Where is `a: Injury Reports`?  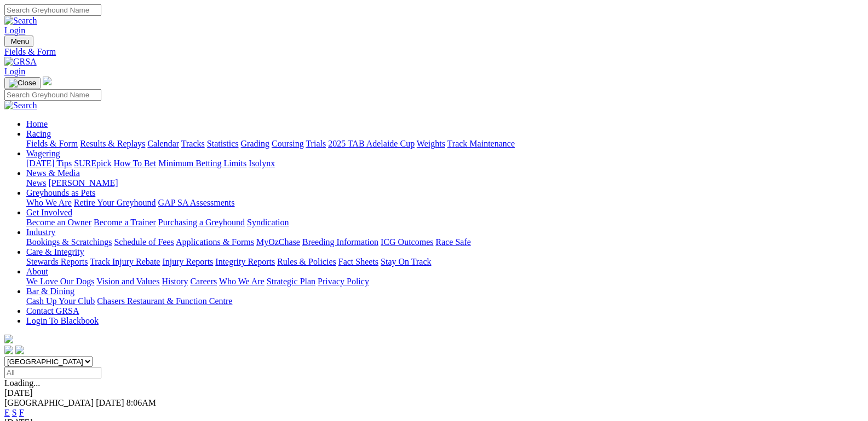 a: Injury Reports is located at coordinates (187, 261).